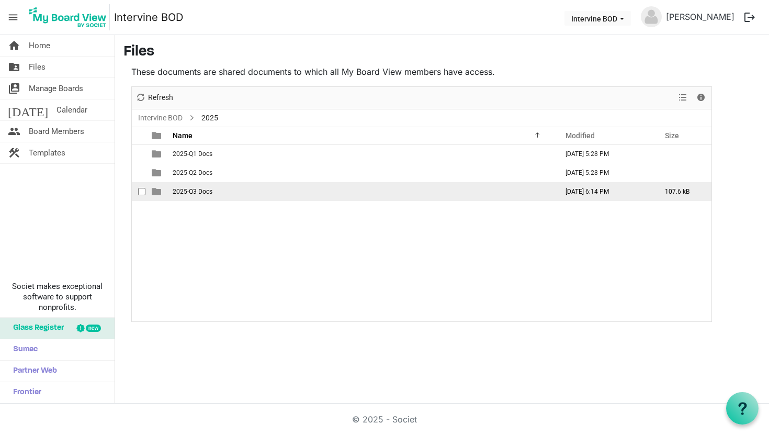 The image size is (769, 435). I want to click on span: Board Members, so click(57, 131).